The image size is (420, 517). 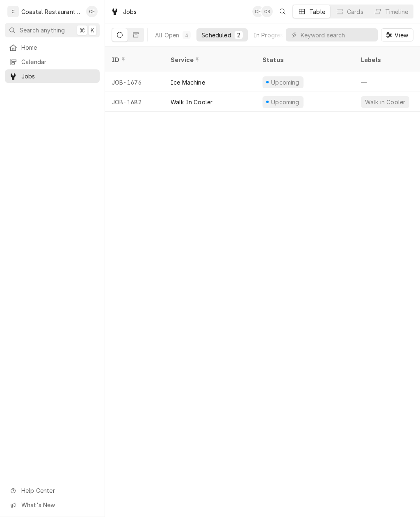 What do you see at coordinates (239, 35) in the screenshot?
I see `div: 2` at bounding box center [239, 35].